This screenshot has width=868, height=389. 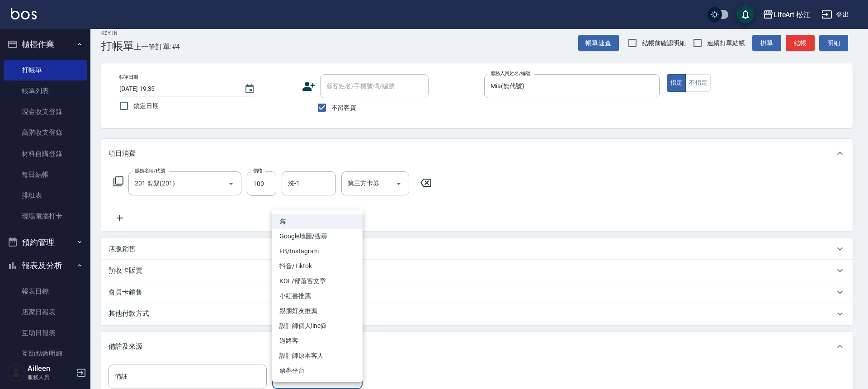 I want to click on li: 抖音/Tiktok, so click(x=317, y=266).